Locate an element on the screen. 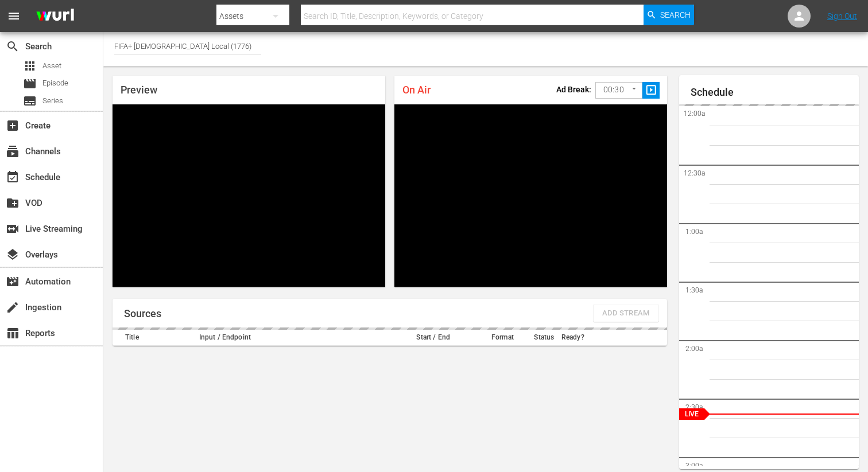  span: Schedule is located at coordinates (12, 178).